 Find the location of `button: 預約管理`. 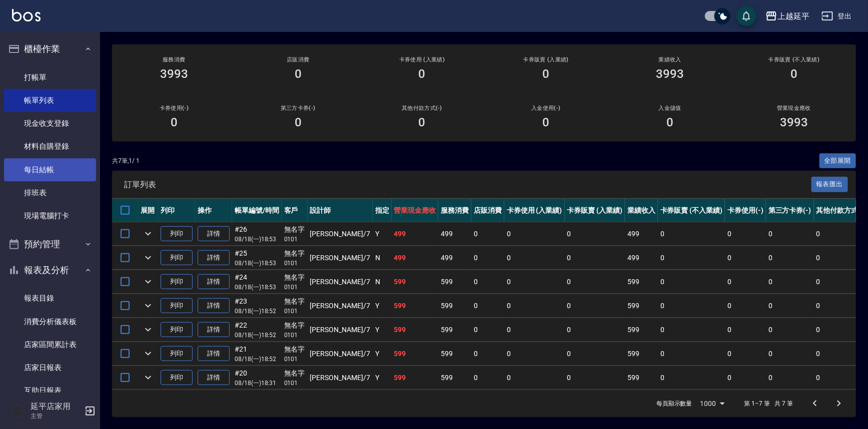

button: 預約管理 is located at coordinates (50, 244).